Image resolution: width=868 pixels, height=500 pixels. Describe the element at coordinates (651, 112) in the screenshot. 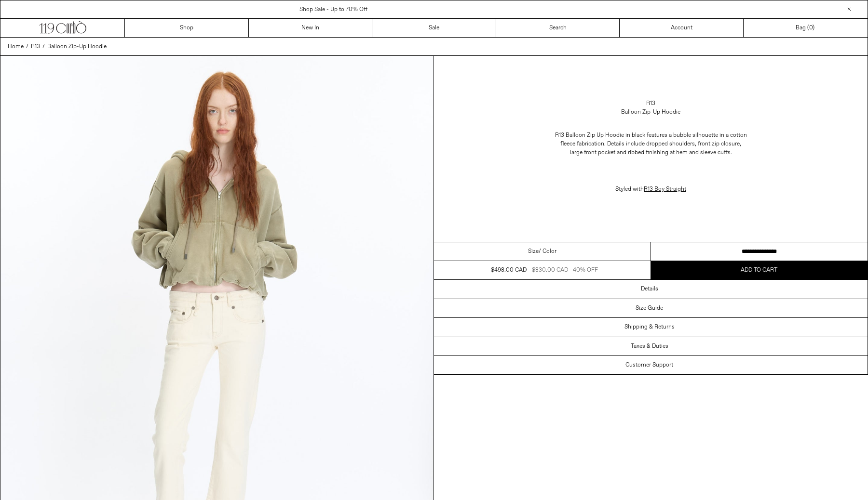

I see `div: Balloon Zip-Up Hoodie` at that location.